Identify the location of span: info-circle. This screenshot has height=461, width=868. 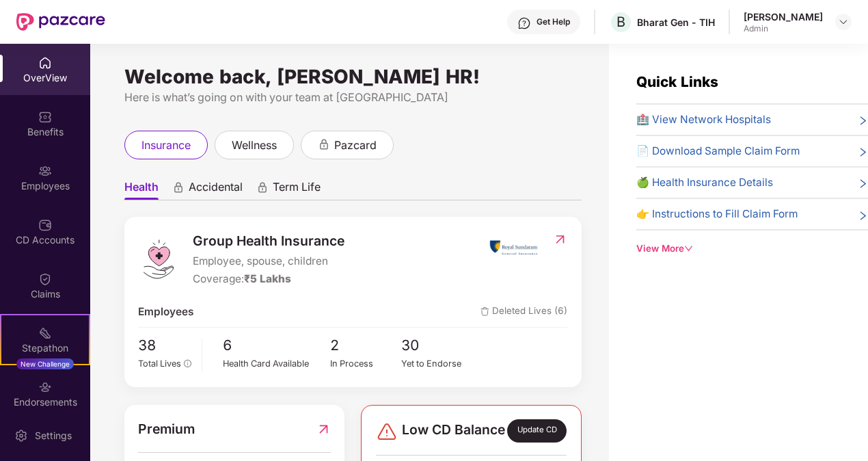
(187, 363).